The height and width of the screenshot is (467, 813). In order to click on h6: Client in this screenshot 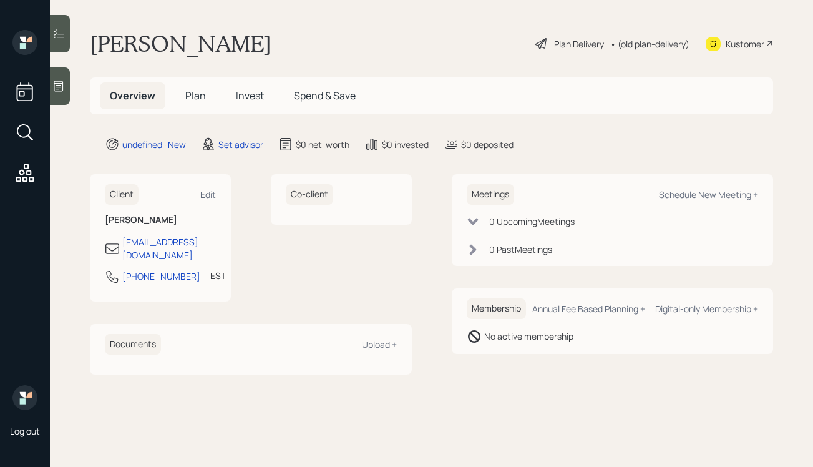, I will do `click(122, 194)`.